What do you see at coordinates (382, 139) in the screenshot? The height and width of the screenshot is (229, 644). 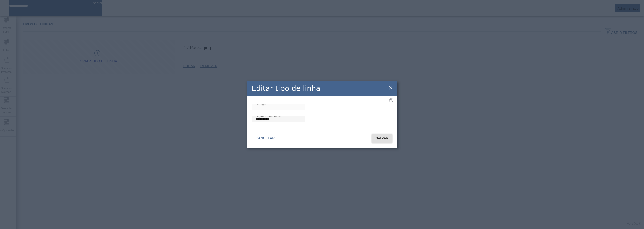 I see `button: SALVAR` at bounding box center [382, 139].